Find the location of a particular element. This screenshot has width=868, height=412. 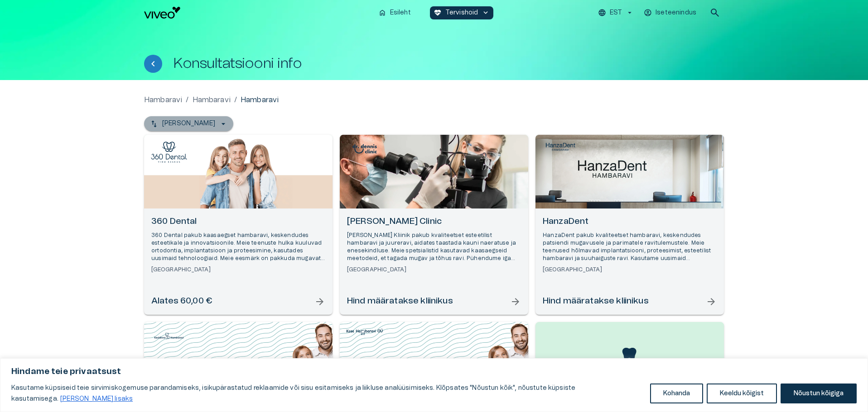

p: Tervishoid is located at coordinates (462, 13).